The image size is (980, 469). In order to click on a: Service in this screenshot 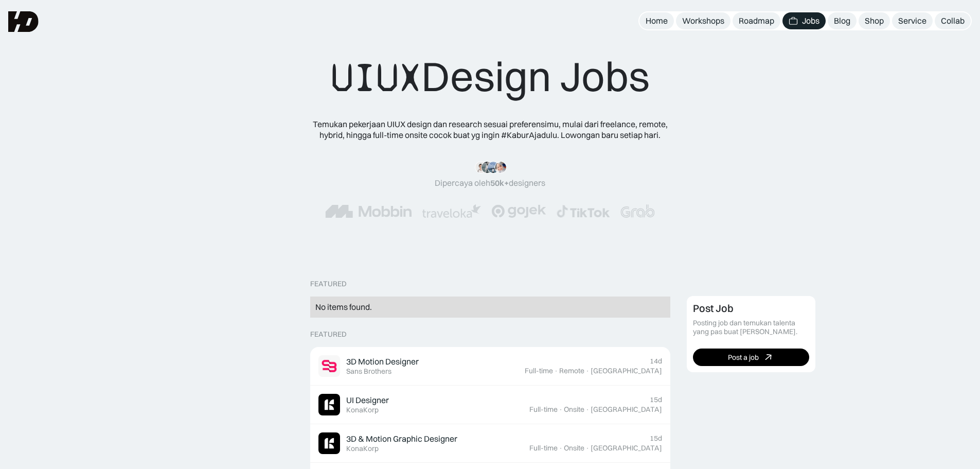, I will do `click(912, 20)`.